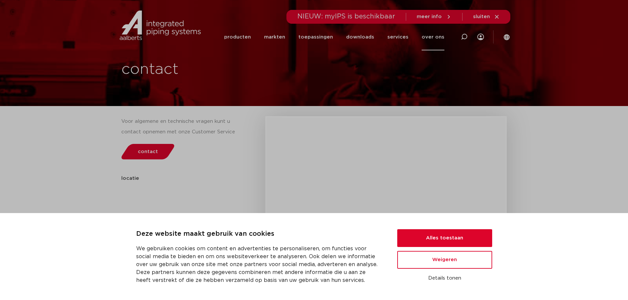  I want to click on p: We gebruiken cookies om content en advertenties te personaliseren, om functies voor social media ..., so click(259, 265).